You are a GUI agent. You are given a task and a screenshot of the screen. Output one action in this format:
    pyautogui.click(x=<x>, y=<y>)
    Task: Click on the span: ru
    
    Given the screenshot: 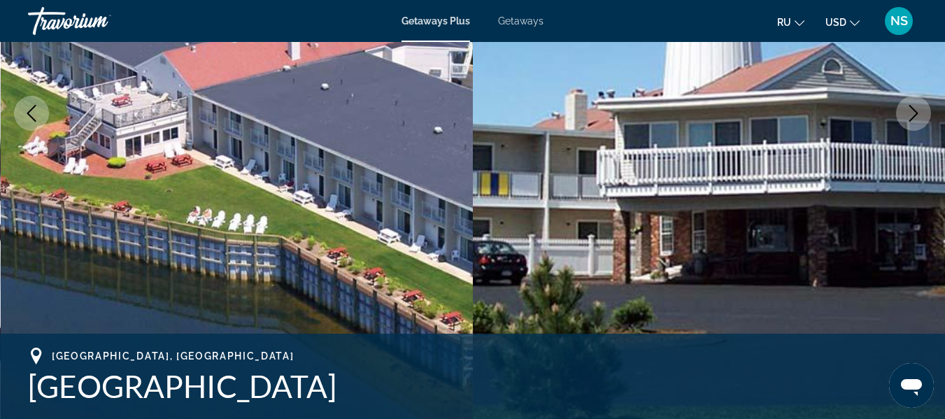 What is the action you would take?
    pyautogui.click(x=784, y=22)
    